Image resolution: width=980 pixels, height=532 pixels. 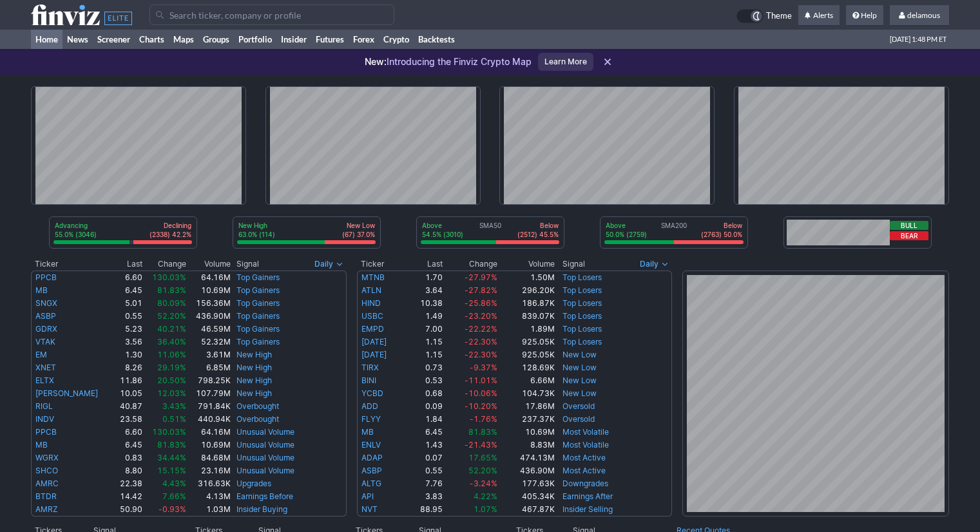 What do you see at coordinates (527, 420) in the screenshot?
I see `td: 237.37K` at bounding box center [527, 420].